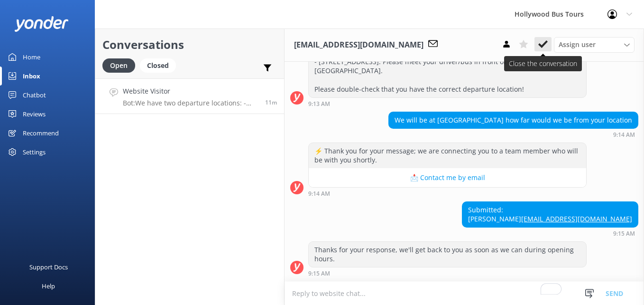 This screenshot has width=644, height=305. Describe the element at coordinates (34, 114) in the screenshot. I see `div: Reviews` at that location.